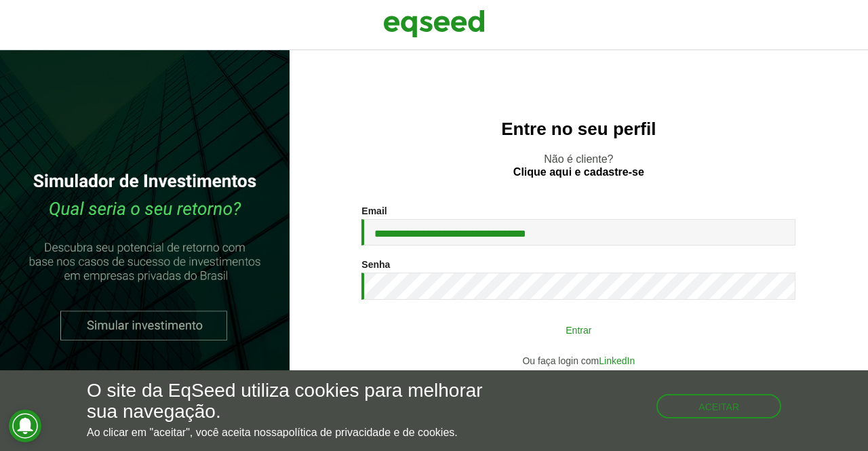 The image size is (868, 451). I want to click on label: Senha, so click(376, 264).